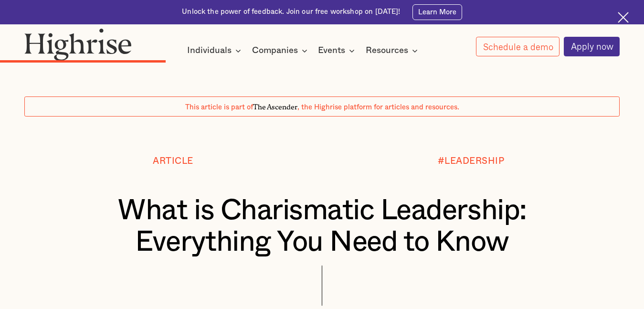 This screenshot has width=644, height=309. Describe the element at coordinates (219, 106) in the screenshot. I see `span: This article is part of` at that location.